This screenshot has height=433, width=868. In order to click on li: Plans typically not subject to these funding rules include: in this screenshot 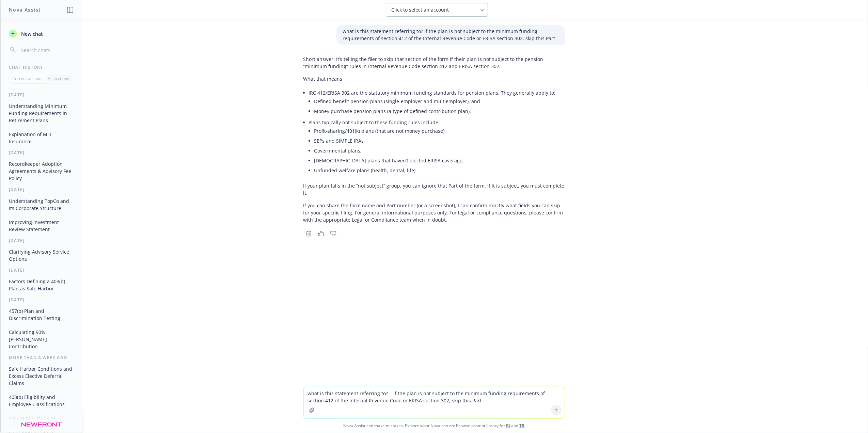, I will do `click(437, 147)`.